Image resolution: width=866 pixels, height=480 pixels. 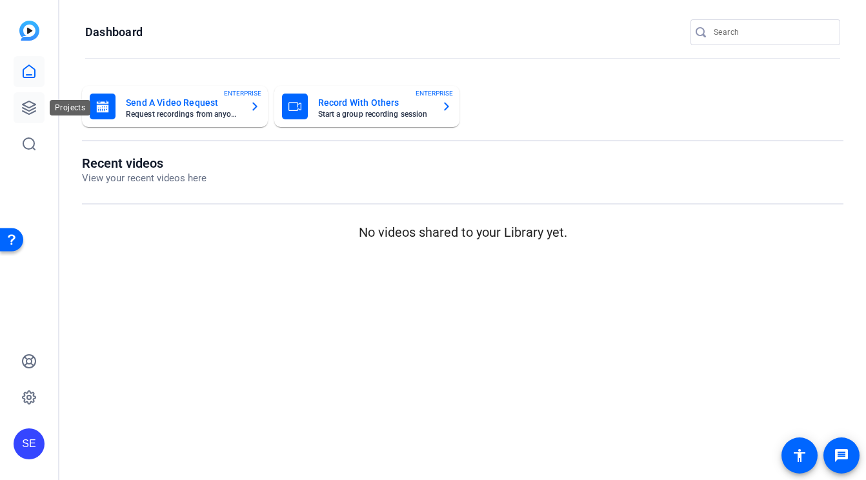 What do you see at coordinates (29, 30) in the screenshot?
I see `img: blue-gradient.svg` at bounding box center [29, 30].